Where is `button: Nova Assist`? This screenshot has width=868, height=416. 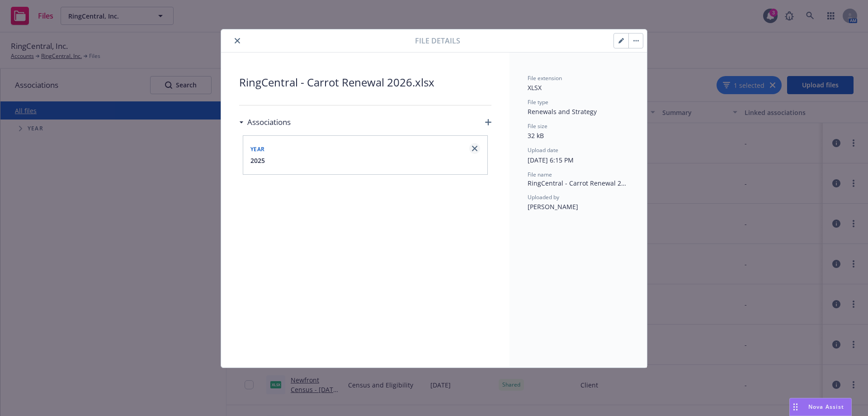 button: Nova Assist is located at coordinates (820, 407).